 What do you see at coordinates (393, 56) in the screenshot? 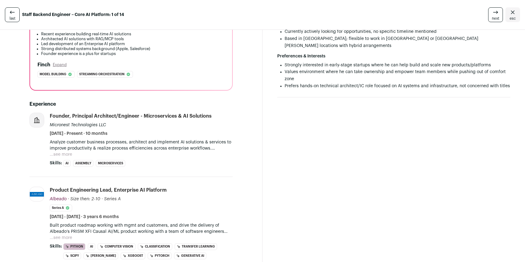
I see `h2: Preferences & Interests` at bounding box center [393, 56].